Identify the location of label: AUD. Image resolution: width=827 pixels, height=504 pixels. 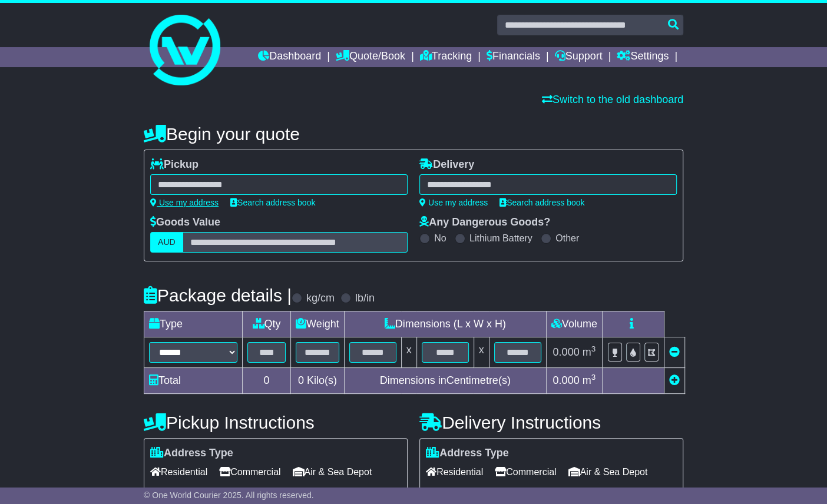
(167, 242).